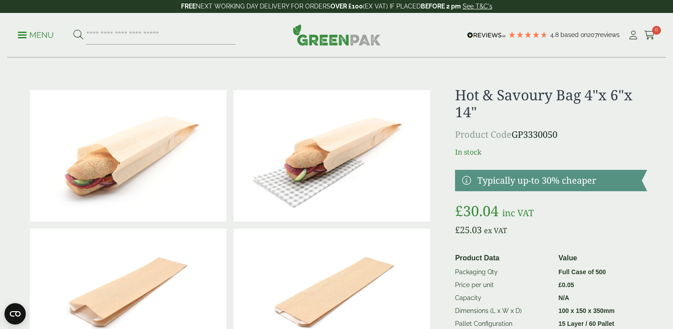 The image size is (673, 329). Describe the element at coordinates (128, 155) in the screenshot. I see `img: 3330050 Hot N Savoury Brown Bag 4x6x14inch With Hot Sub` at that location.